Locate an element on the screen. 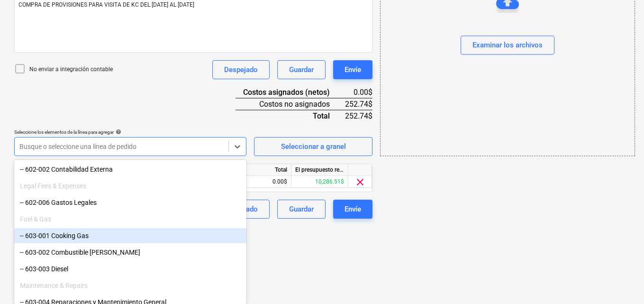  div: -- 603-003 Diesel is located at coordinates (130, 269).